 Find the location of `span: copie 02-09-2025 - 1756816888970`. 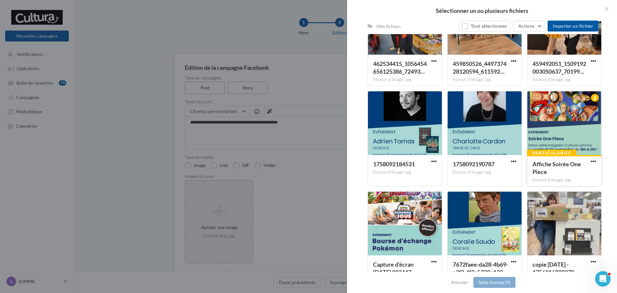

span: copie 02-09-2025 - 1756816888970 is located at coordinates (553, 268).